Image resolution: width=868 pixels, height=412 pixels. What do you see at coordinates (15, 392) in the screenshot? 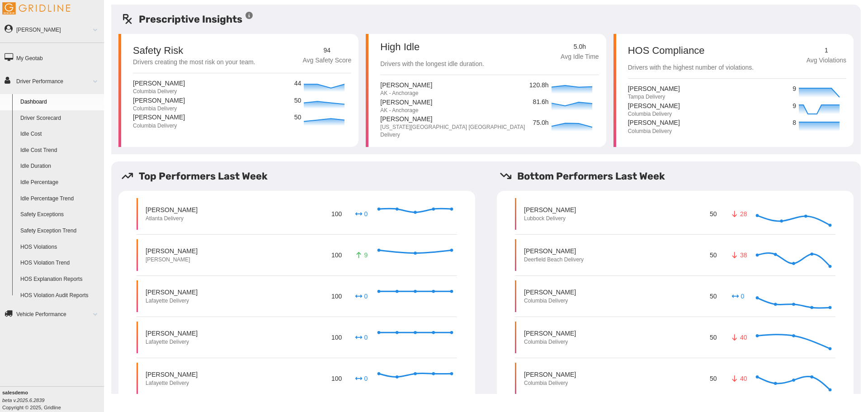
I see `b: salesdemo` at bounding box center [15, 392].